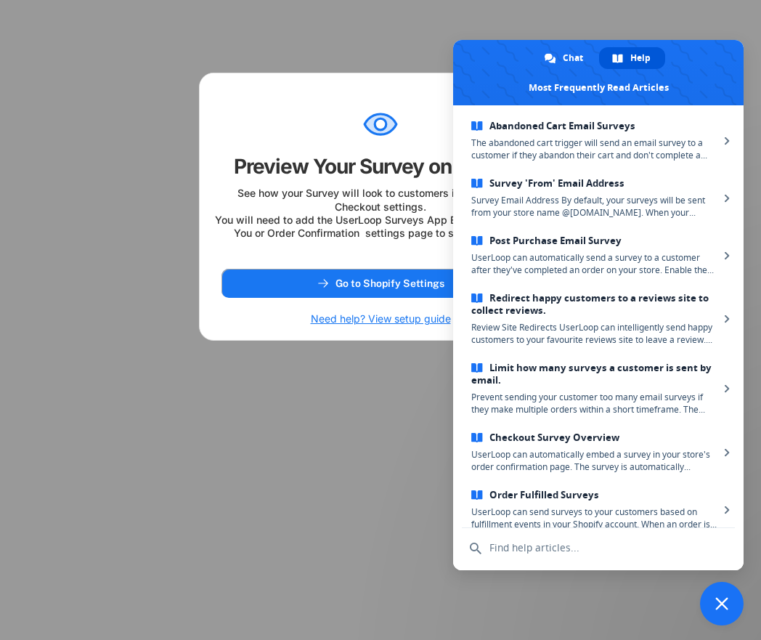 The width and height of the screenshot is (761, 640). What do you see at coordinates (598, 452) in the screenshot?
I see `a: Checkout Survey OverviewUserLoop can automatically embed a survey in your store's order confirmat...` at bounding box center [598, 452].